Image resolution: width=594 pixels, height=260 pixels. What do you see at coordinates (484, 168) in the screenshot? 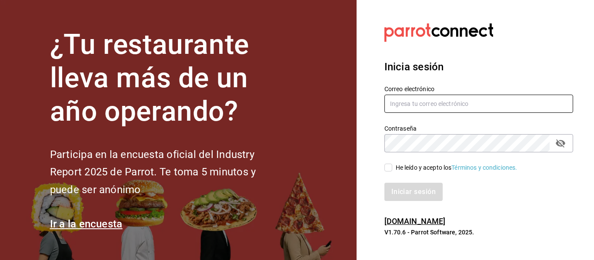
I see `a: Términos y condiciones.` at bounding box center [484, 168].